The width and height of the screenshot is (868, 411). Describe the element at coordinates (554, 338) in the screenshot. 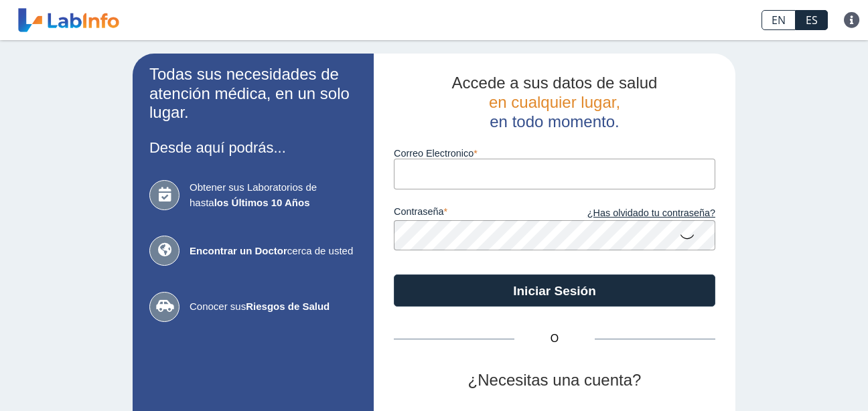

I see `span: O` at that location.